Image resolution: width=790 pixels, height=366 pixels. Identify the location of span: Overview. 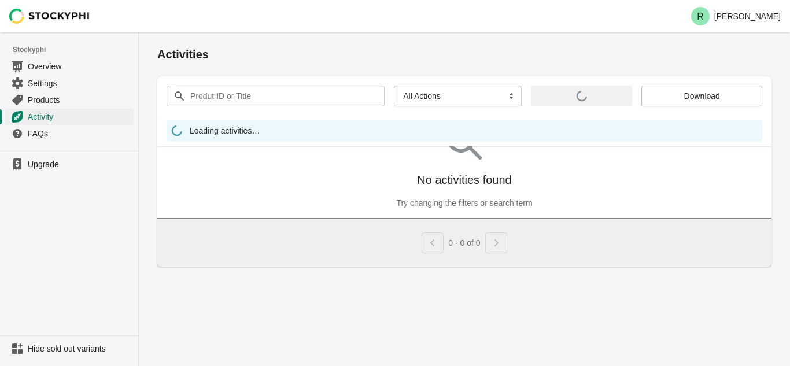
(79, 67).